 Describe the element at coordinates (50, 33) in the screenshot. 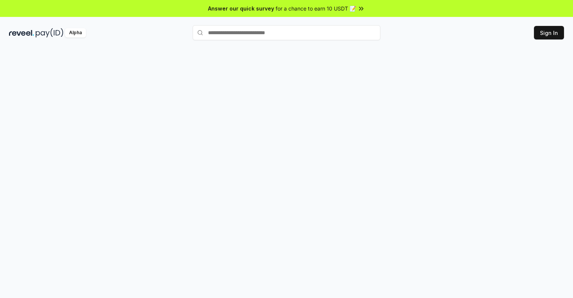

I see `img: pay_id` at that location.